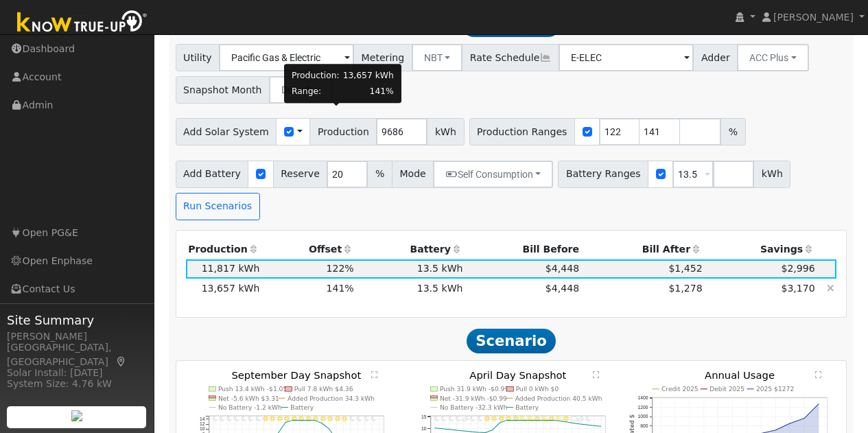  I want to click on span: Utility, so click(197, 58).